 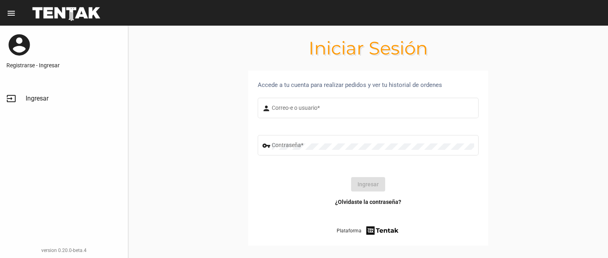 What do you see at coordinates (368, 85) in the screenshot?
I see `div: Accede a tu cuenta para realizar pedidos y ver tu historial de ordenes` at bounding box center [368, 85].